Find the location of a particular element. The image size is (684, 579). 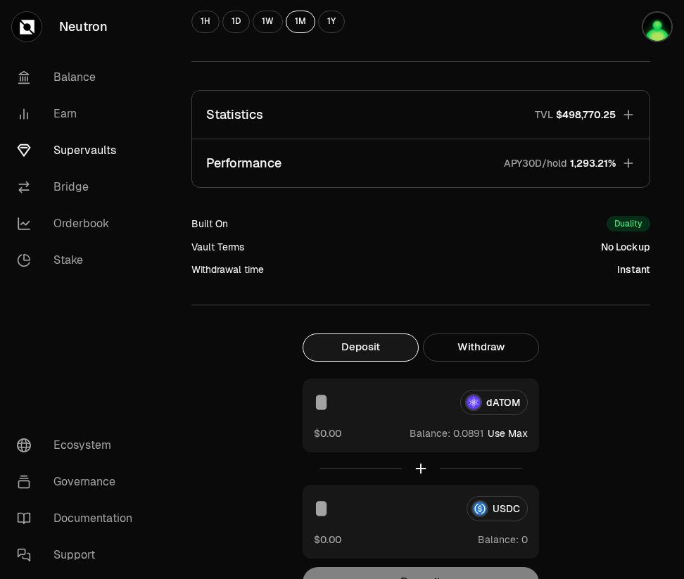

p: TVL is located at coordinates (544, 115).